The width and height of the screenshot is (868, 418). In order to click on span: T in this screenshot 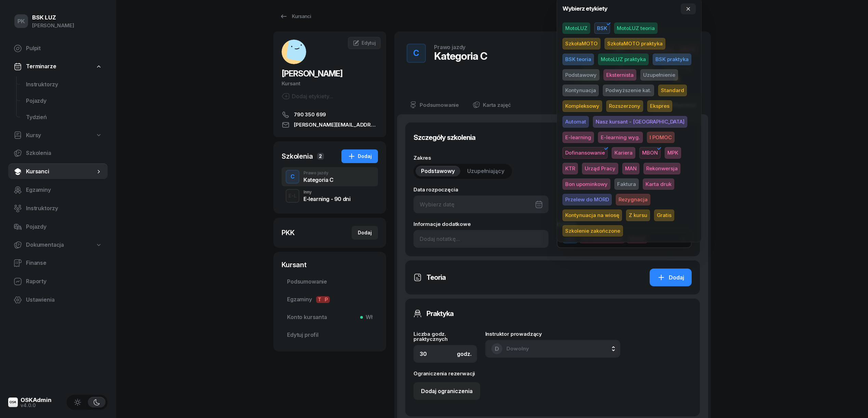, I will do `click(320, 299)`.